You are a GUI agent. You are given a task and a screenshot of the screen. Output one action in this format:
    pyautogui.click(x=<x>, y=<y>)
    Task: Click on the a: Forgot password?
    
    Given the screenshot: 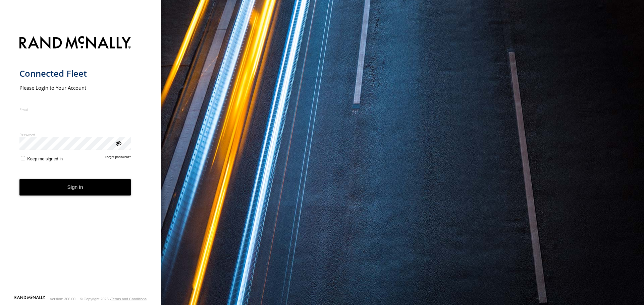 What is the action you would take?
    pyautogui.click(x=118, y=158)
    